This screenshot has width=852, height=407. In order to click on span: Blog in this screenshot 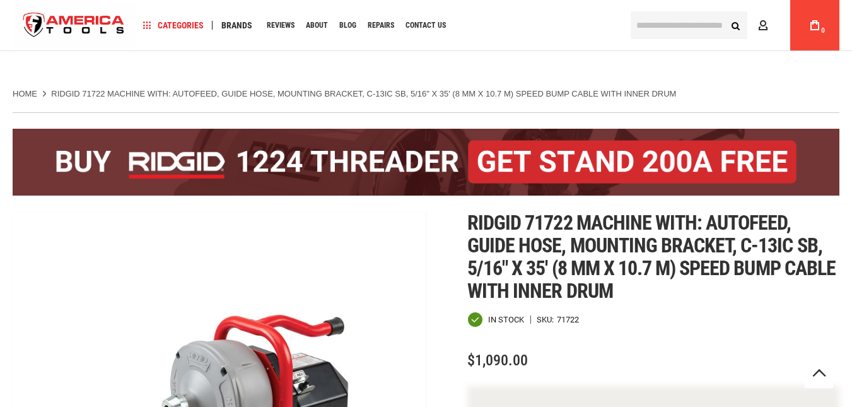, I will do `click(347, 25)`.